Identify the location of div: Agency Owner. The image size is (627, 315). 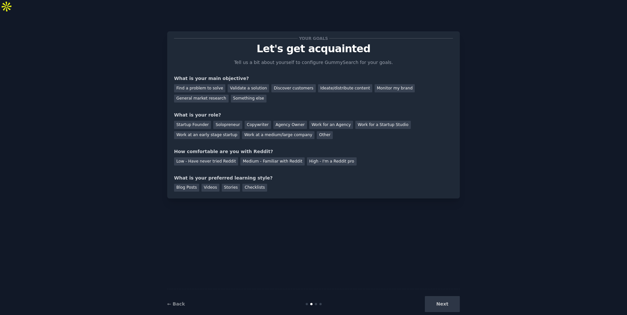
(290, 125).